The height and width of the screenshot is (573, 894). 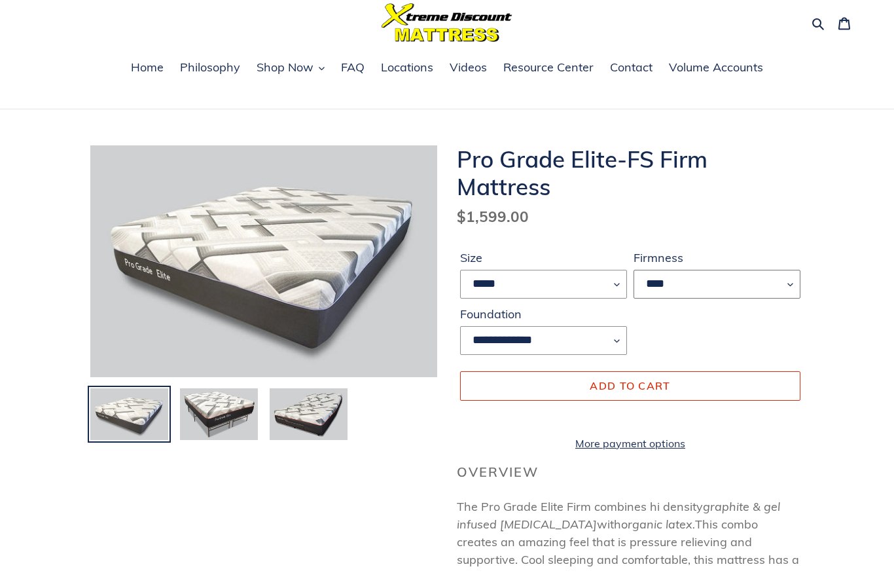 I want to click on a: Philosophy, so click(x=210, y=68).